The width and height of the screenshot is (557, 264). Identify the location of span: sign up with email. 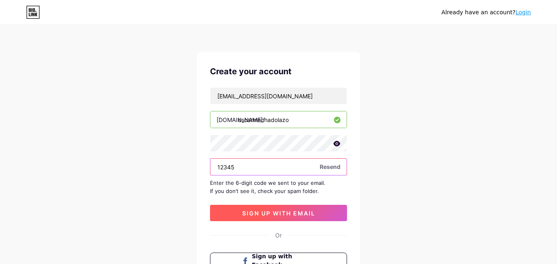
(278, 213).